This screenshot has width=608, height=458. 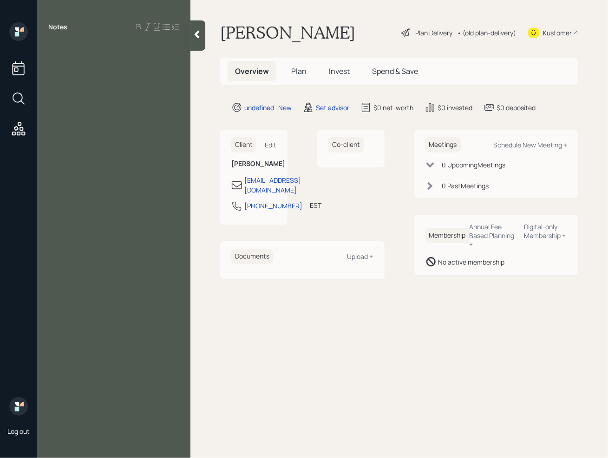 I want to click on div: Annual Fee Based Planning +, so click(x=493, y=235).